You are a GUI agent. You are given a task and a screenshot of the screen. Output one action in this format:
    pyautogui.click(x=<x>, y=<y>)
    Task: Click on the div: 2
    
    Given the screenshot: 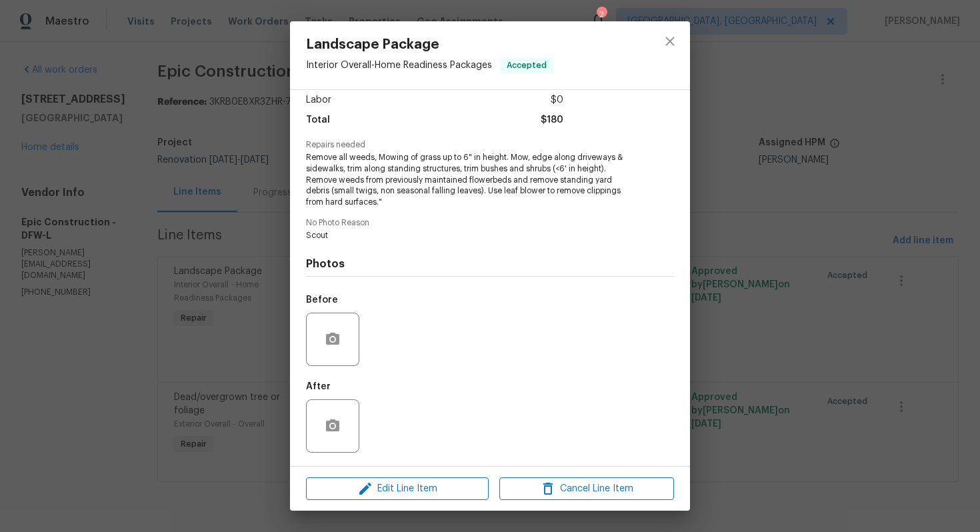 What is the action you would take?
    pyautogui.click(x=602, y=14)
    